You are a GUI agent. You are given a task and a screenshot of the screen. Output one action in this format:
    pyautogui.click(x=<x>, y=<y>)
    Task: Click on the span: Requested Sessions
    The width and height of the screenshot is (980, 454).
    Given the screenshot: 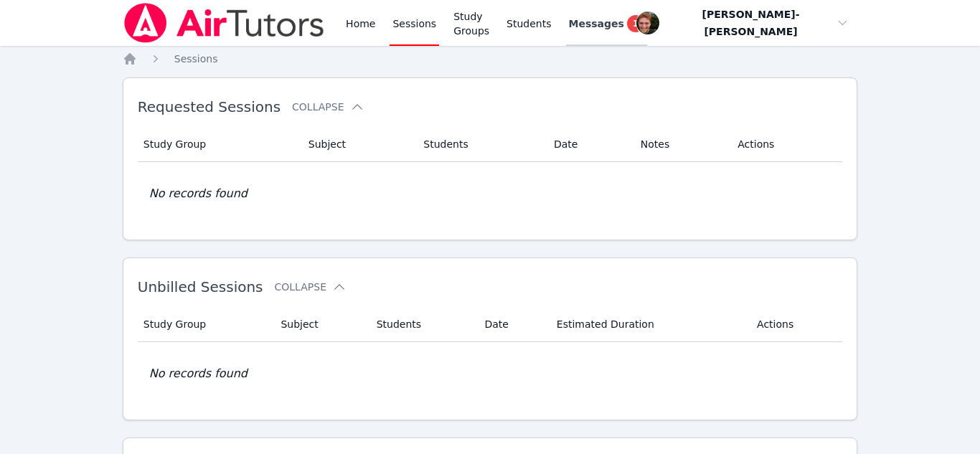 What is the action you would take?
    pyautogui.click(x=209, y=107)
    